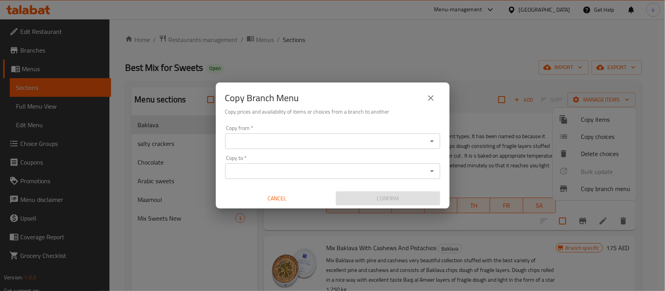 This screenshot has height=291, width=665. What do you see at coordinates (277, 199) in the screenshot?
I see `span: Cancel` at bounding box center [277, 199].